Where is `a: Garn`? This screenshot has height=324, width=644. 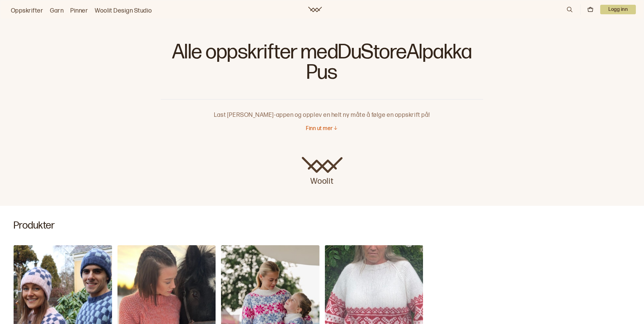
a: Garn is located at coordinates (57, 11).